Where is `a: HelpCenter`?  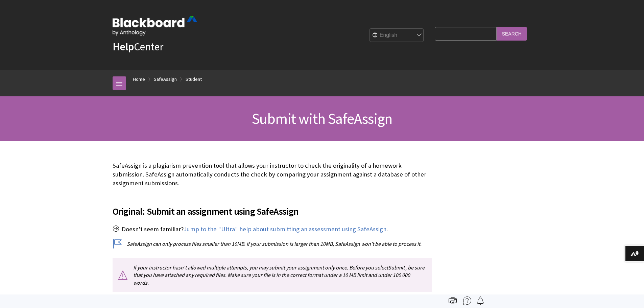 a: HelpCenter is located at coordinates (138, 47).